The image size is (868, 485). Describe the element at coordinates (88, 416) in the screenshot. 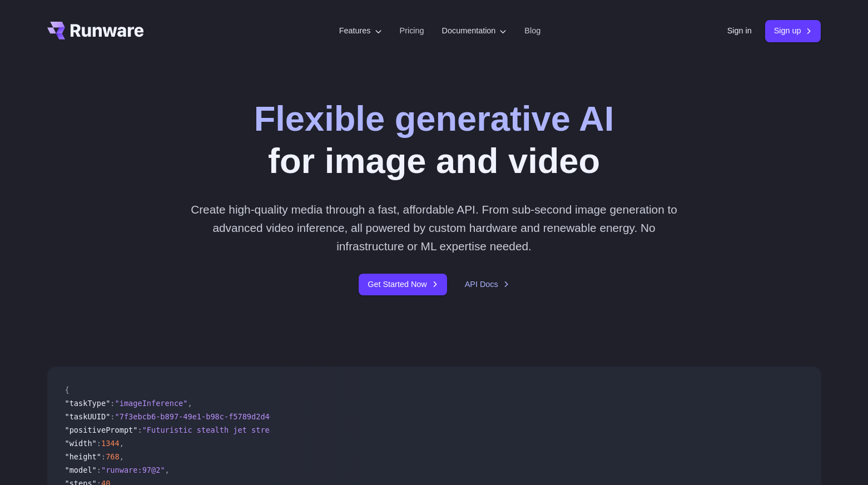

I see `span: "taskUUID"` at that location.